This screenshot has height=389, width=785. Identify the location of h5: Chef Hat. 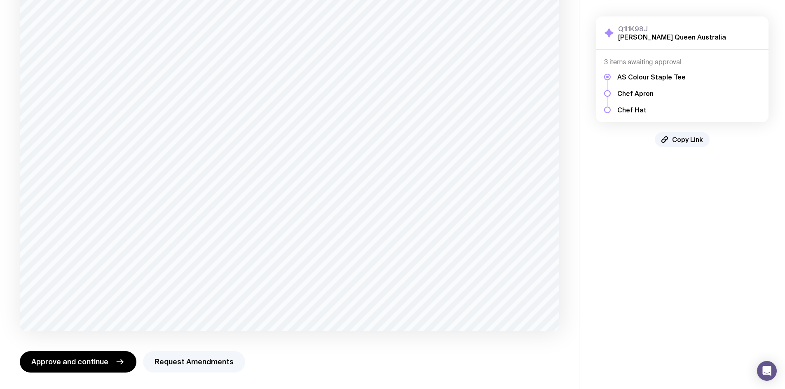
(651, 110).